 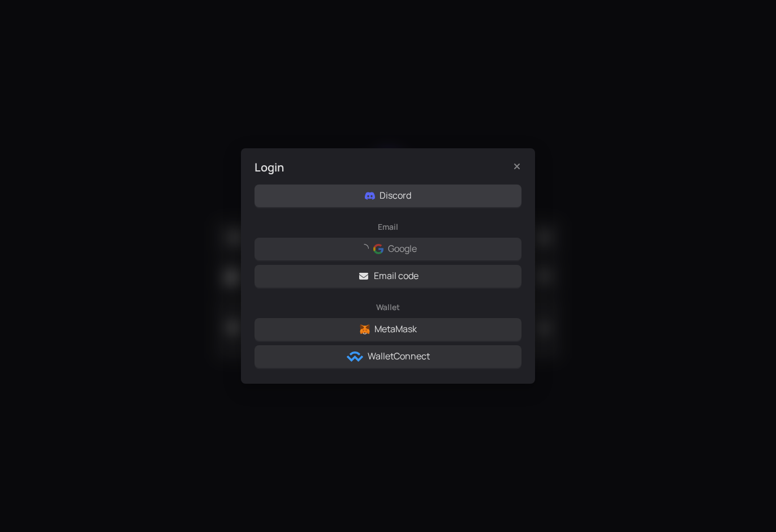 I want to click on span: Email code, so click(x=396, y=276).